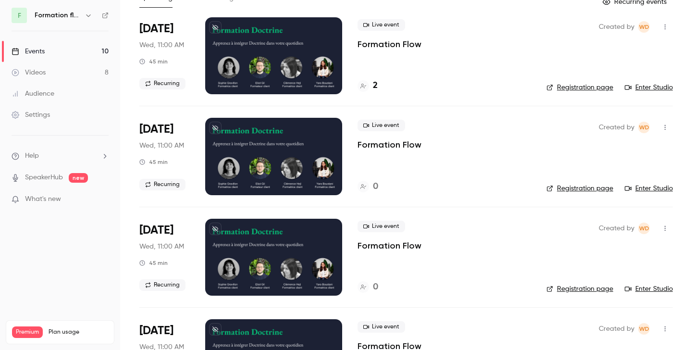 The width and height of the screenshot is (692, 350). I want to click on span: Help, so click(32, 156).